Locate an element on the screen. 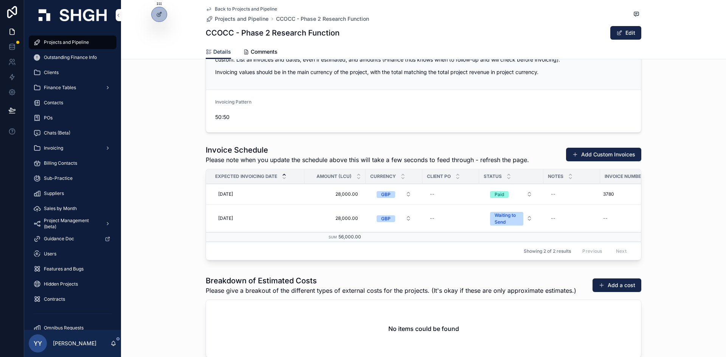  span: Sub-Practice is located at coordinates (58, 178).